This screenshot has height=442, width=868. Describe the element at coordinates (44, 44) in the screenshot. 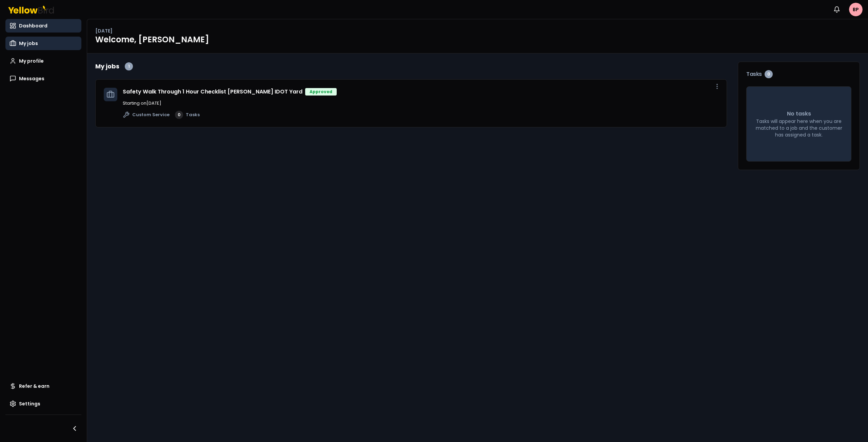

I see `a: My jobs` at that location.